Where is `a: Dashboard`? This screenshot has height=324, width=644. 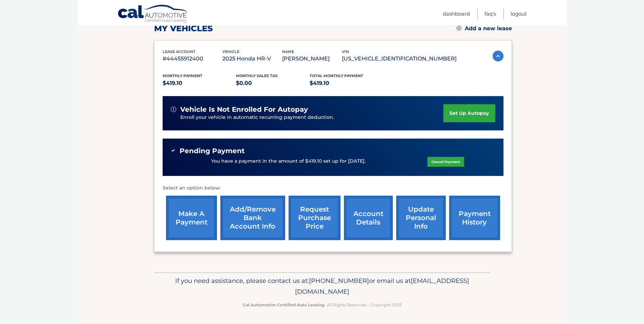
a: Dashboard is located at coordinates (456, 13).